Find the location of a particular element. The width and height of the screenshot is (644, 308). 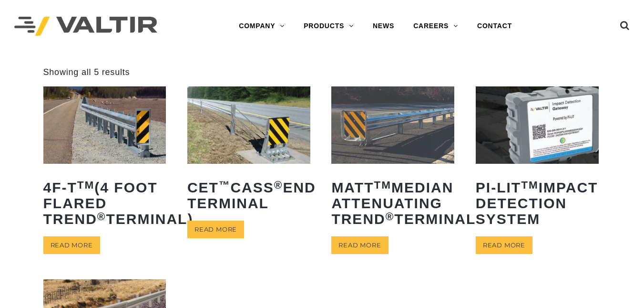

a: CONTACT is located at coordinates (494, 27).